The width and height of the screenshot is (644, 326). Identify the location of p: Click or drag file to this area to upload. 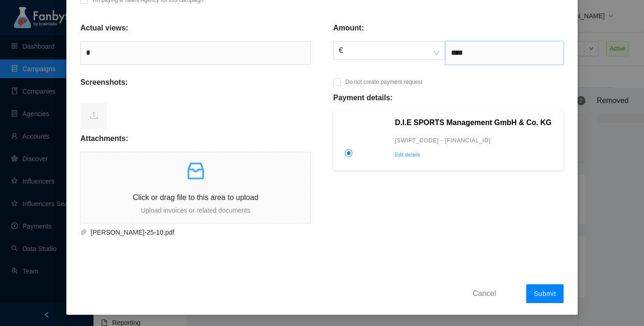
(196, 197).